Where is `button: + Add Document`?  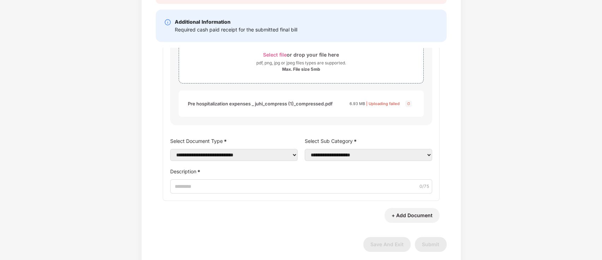 button: + Add Document is located at coordinates (412, 215).